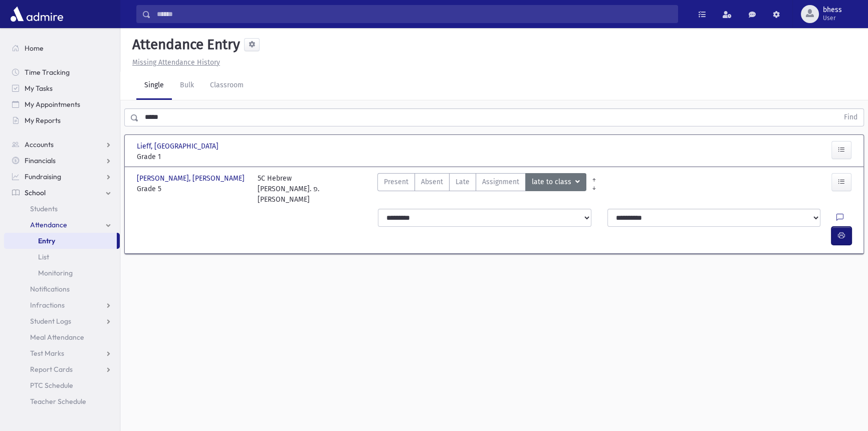  What do you see at coordinates (52, 105) in the screenshot?
I see `span: My Appointments` at bounding box center [52, 105].